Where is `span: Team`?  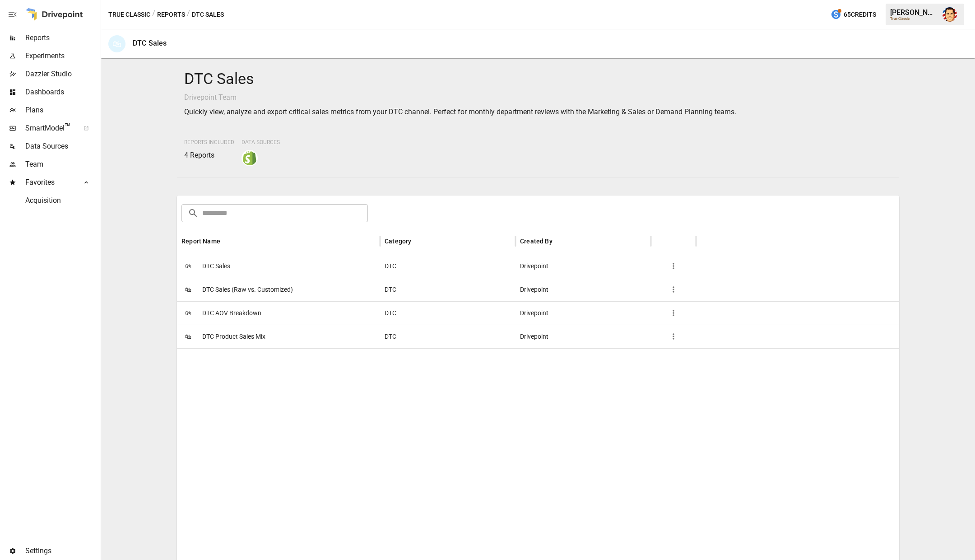
span: Team is located at coordinates (62, 164).